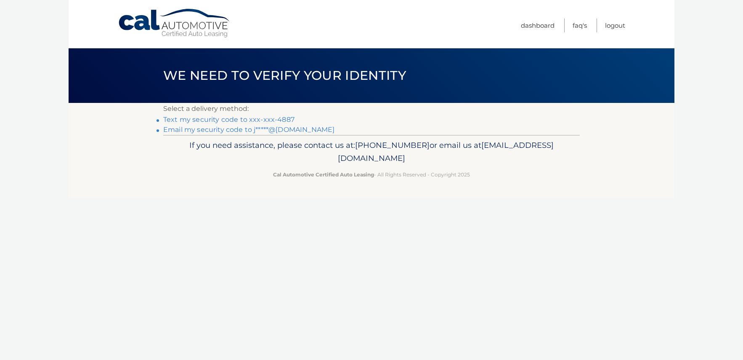 This screenshot has height=360, width=743. Describe the element at coordinates (229, 119) in the screenshot. I see `a: Text my security code to xxx-xxx-4887` at that location.